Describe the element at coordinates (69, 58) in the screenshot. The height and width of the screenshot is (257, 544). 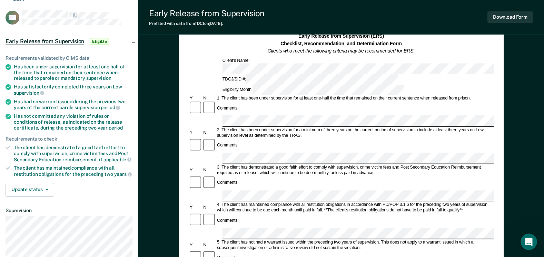
I see `div: Requirements validated by OIMS data` at that location.